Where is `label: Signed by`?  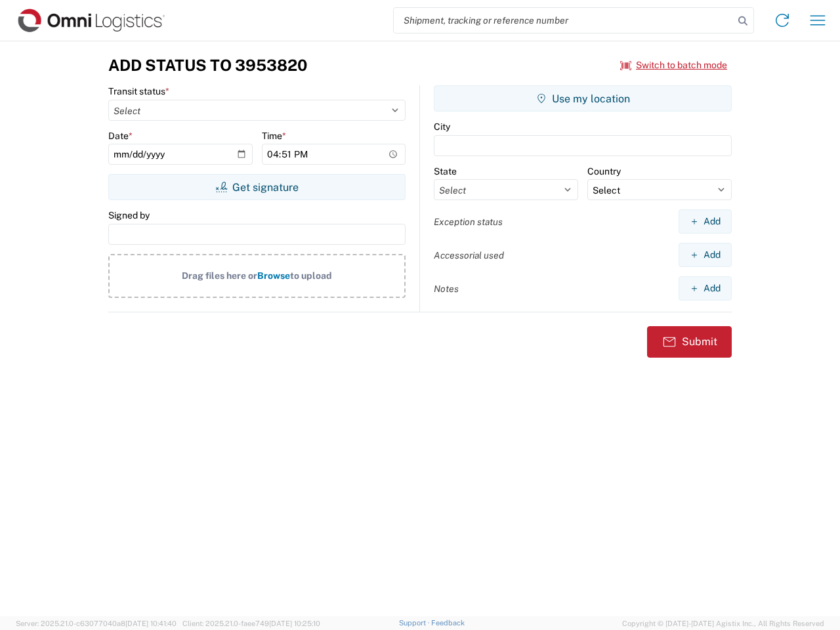 label: Signed by is located at coordinates (129, 215).